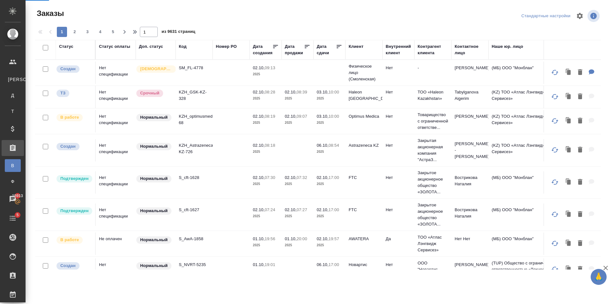 The height and width of the screenshot is (304, 613). Describe the element at coordinates (470, 183) in the screenshot. I see `td: Вострикова Наталия` at that location.